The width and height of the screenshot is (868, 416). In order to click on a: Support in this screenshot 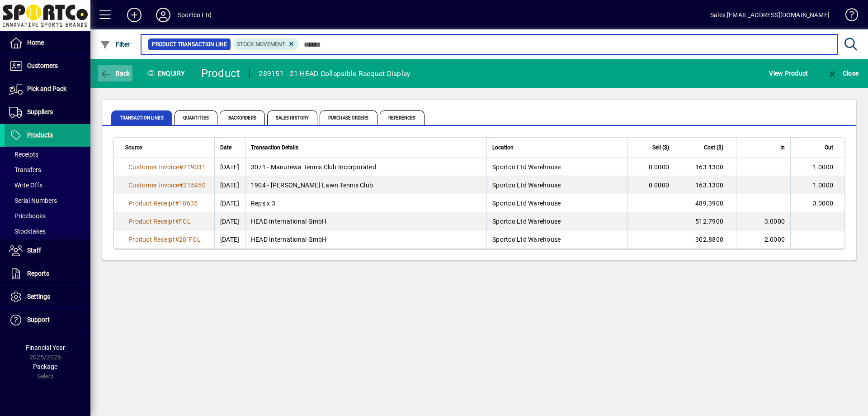, I will do `click(47, 320)`.